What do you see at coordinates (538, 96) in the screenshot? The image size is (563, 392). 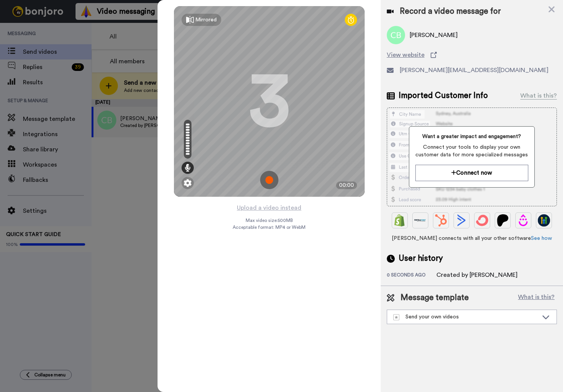 I see `div: What is this?` at bounding box center [538, 96].